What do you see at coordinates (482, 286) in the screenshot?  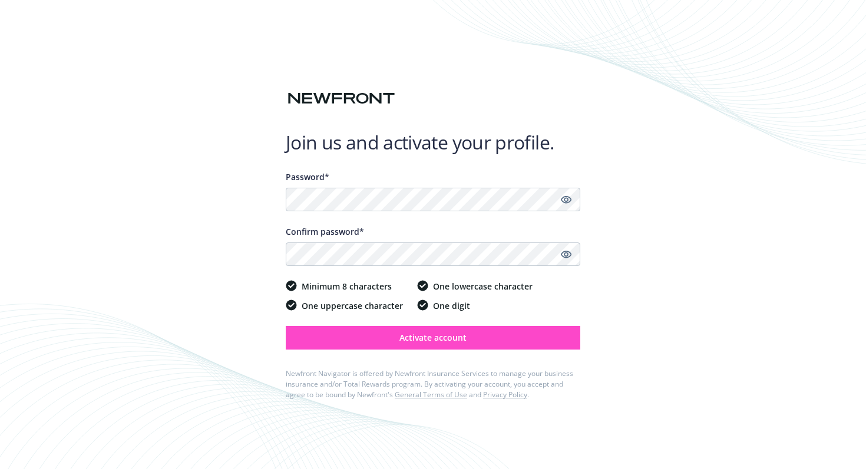 I see `span: One lowercase character` at bounding box center [482, 286].